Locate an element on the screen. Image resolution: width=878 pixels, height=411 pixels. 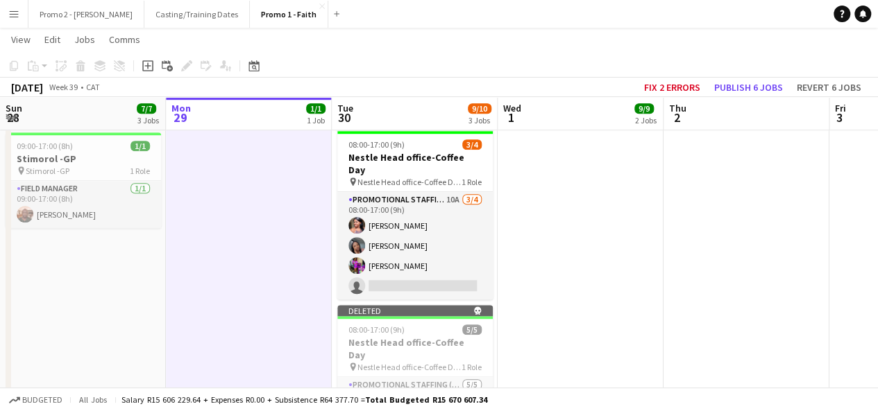
span: 5/5 is located at coordinates (472, 330).